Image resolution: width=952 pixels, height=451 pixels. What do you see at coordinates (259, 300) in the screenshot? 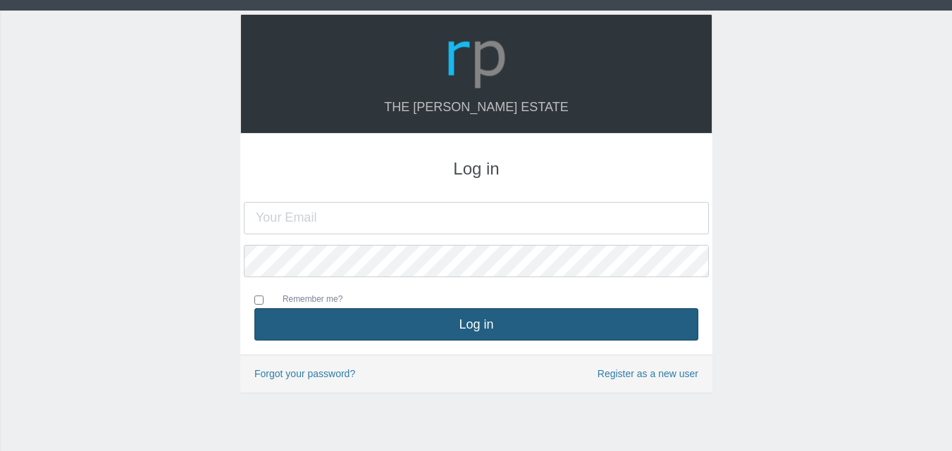
I see `input: Remember me?` at bounding box center [259, 300].